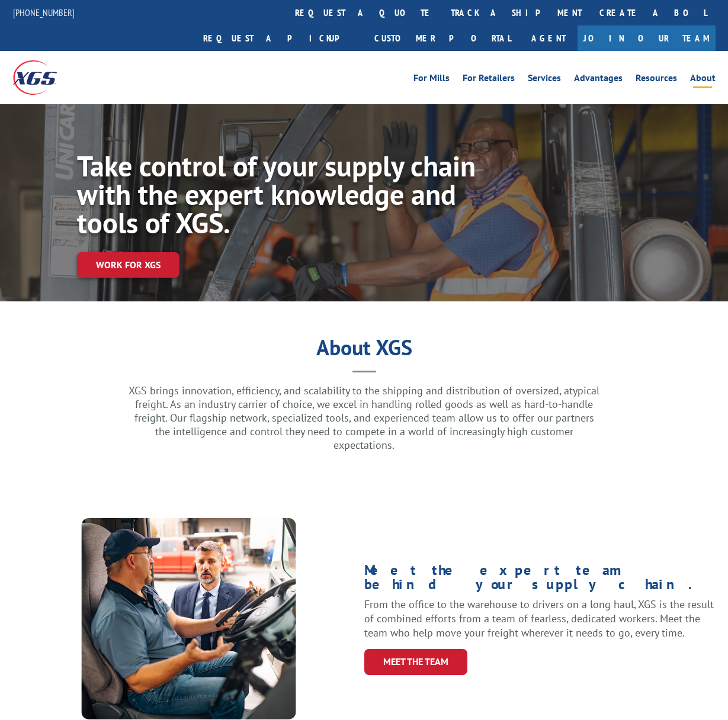  Describe the element at coordinates (540, 618) in the screenshot. I see `p: From the office to the warehouse to drivers on a long haul, XGS is the result of combined efforts...` at that location.